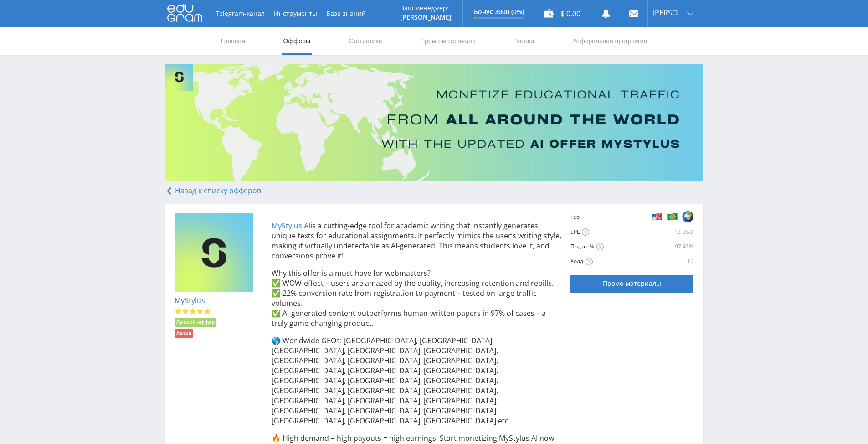 This screenshot has width=868, height=444. What do you see at coordinates (611, 246) in the screenshot?
I see `div: Подтв. %` at bounding box center [611, 246].